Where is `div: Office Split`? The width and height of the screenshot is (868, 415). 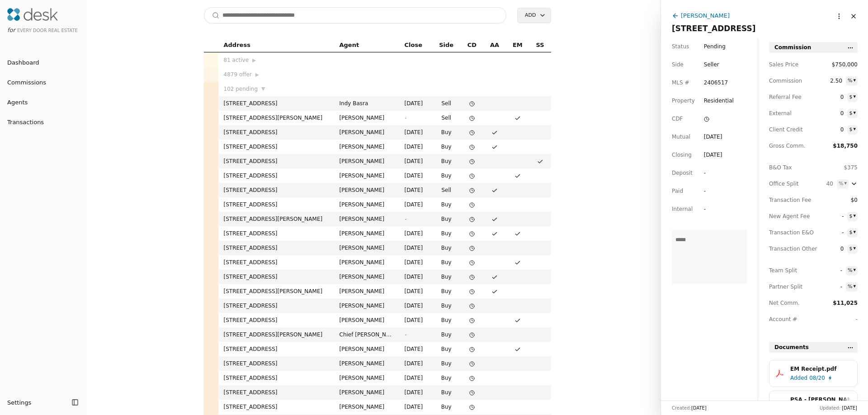 div: Office Split is located at coordinates (789, 184).